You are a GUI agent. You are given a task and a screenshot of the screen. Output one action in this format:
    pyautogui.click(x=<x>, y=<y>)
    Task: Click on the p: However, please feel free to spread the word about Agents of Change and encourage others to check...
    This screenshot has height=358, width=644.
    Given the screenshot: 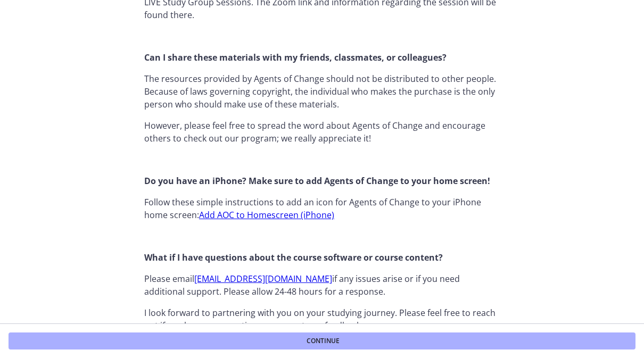 What is the action you would take?
    pyautogui.click(x=322, y=132)
    